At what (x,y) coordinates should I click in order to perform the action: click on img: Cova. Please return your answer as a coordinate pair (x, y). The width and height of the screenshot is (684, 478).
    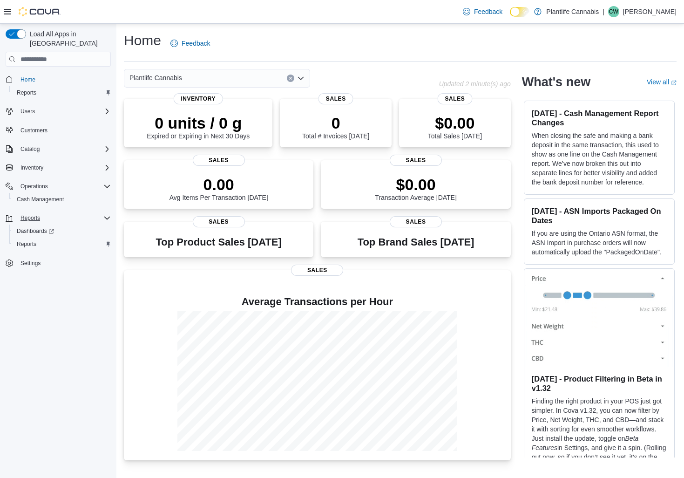
    Looking at the image, I should click on (40, 12).